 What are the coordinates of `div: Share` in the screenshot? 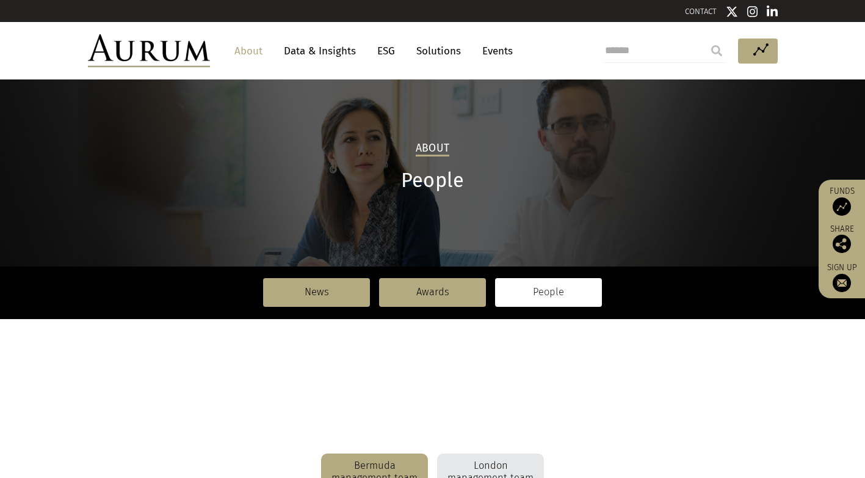 It's located at (842, 239).